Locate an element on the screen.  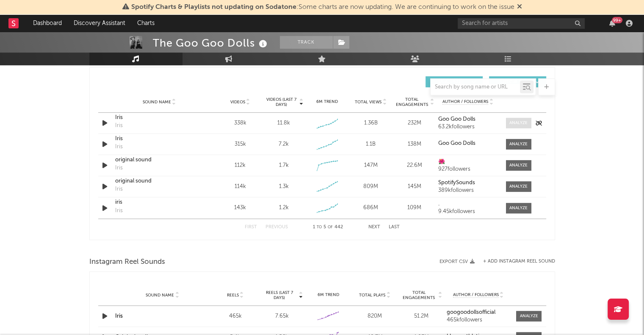
div: 1.2k is located at coordinates (283, 208).